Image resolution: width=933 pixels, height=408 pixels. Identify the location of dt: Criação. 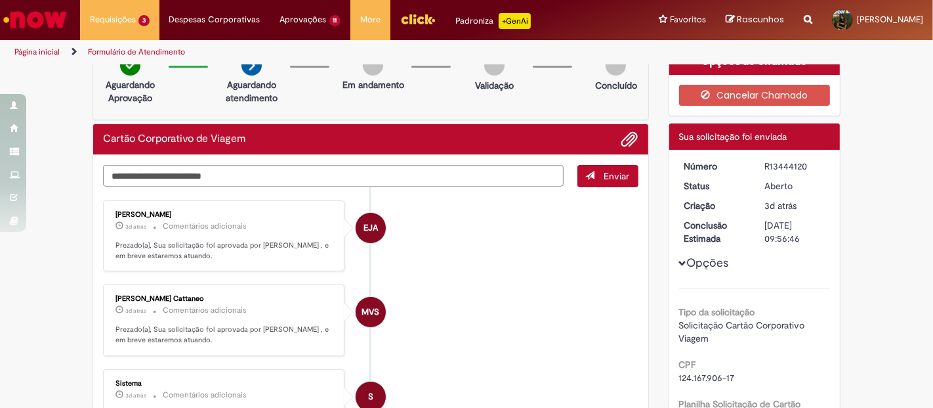
(715, 205).